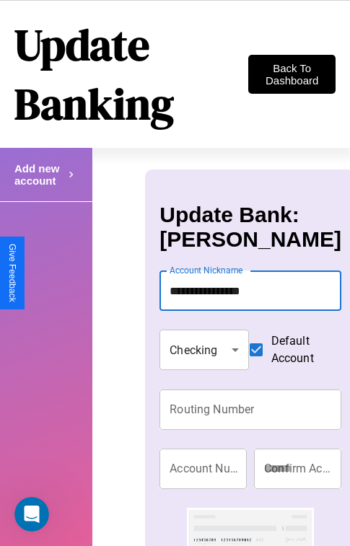 Image resolution: width=350 pixels, height=546 pixels. What do you see at coordinates (300, 350) in the screenshot?
I see `span: Default Account` at bounding box center [300, 350].